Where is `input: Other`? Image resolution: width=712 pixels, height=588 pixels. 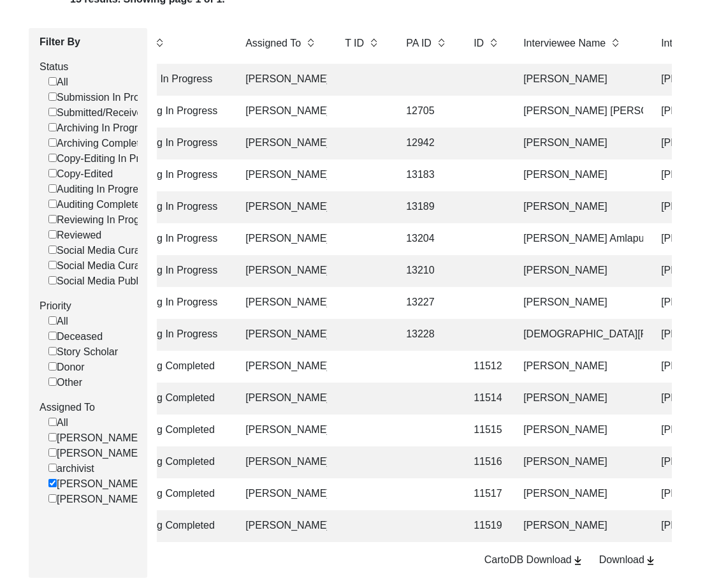
input: Other is located at coordinates (52, 381).